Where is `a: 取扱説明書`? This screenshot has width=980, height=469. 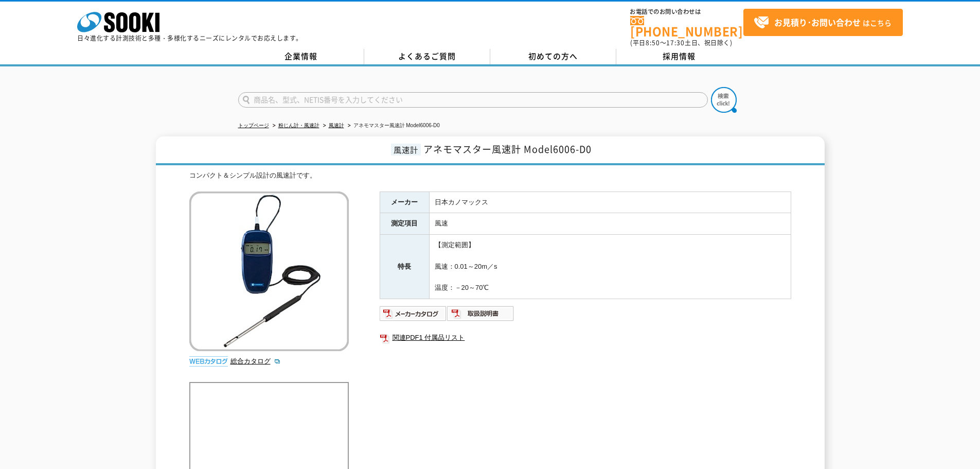 a: 取扱説明書 is located at coordinates (480, 315).